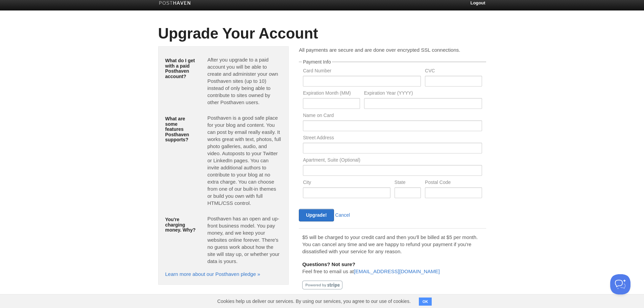 The width and height of the screenshot is (644, 308). Describe the element at coordinates (317, 62) in the screenshot. I see `legend: Payment Info` at that location.